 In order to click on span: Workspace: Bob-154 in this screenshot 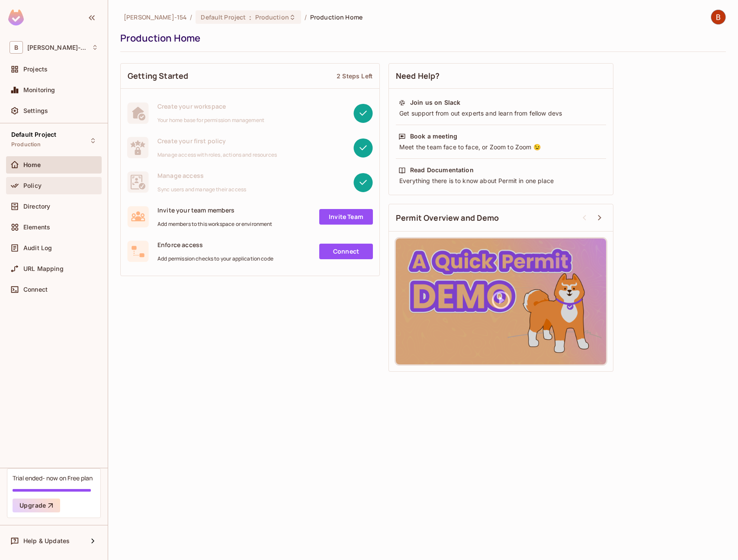, I will do `click(57, 47)`.